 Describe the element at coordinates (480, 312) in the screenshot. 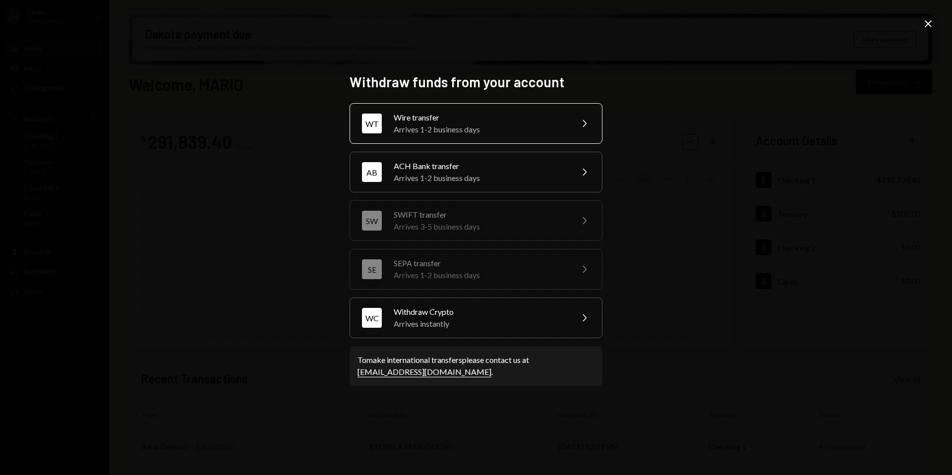

I see `div: Withdraw Crypto` at that location.